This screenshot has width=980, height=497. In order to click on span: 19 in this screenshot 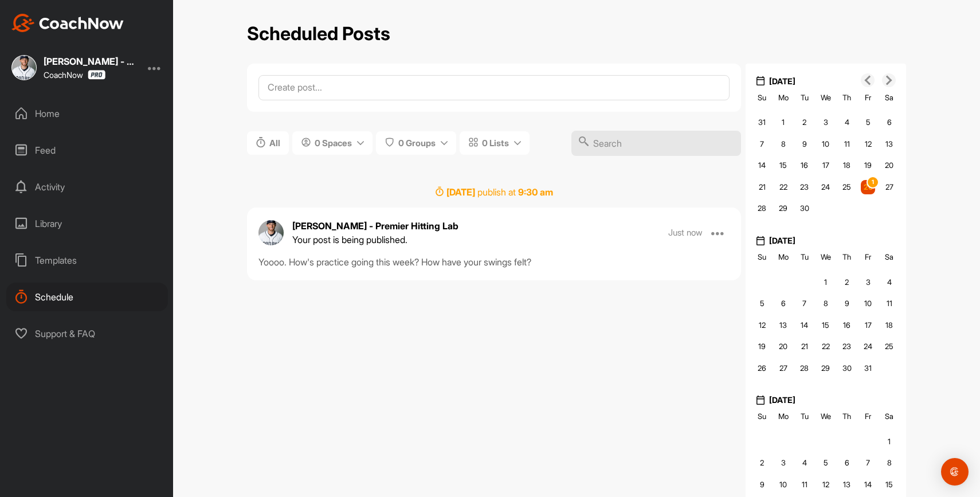, I will do `click(868, 165)`.